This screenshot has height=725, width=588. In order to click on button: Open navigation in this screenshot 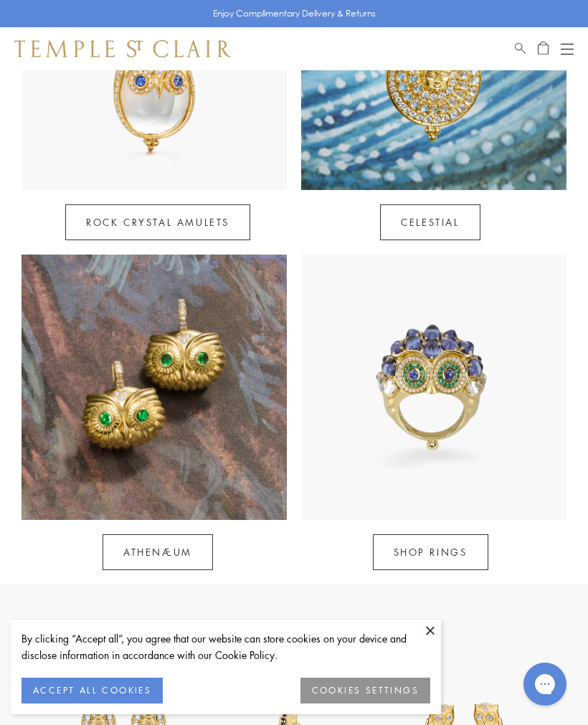, I will do `click(567, 49)`.